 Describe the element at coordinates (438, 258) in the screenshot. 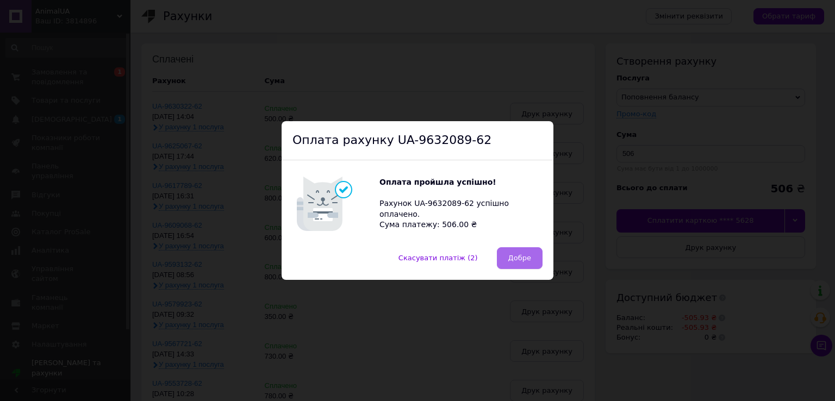

I see `button: Скасувати платіж (2)` at that location.